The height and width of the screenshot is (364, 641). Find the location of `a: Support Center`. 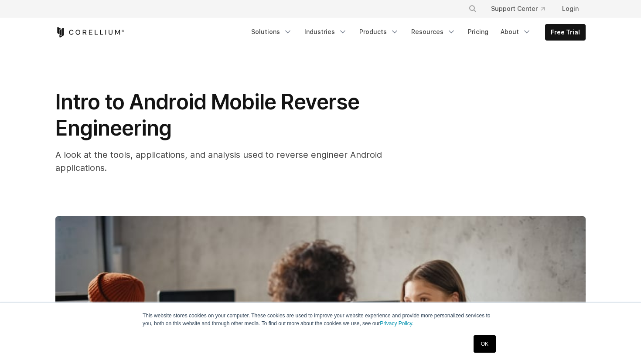

a: Support Center is located at coordinates (517, 9).